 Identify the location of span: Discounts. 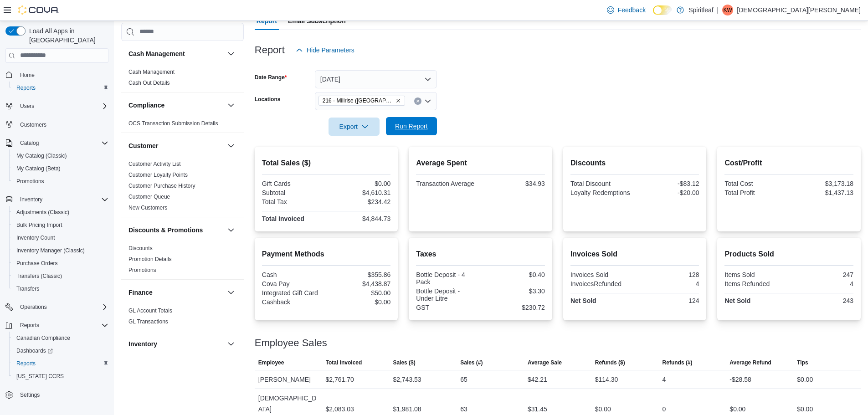
(140, 248).